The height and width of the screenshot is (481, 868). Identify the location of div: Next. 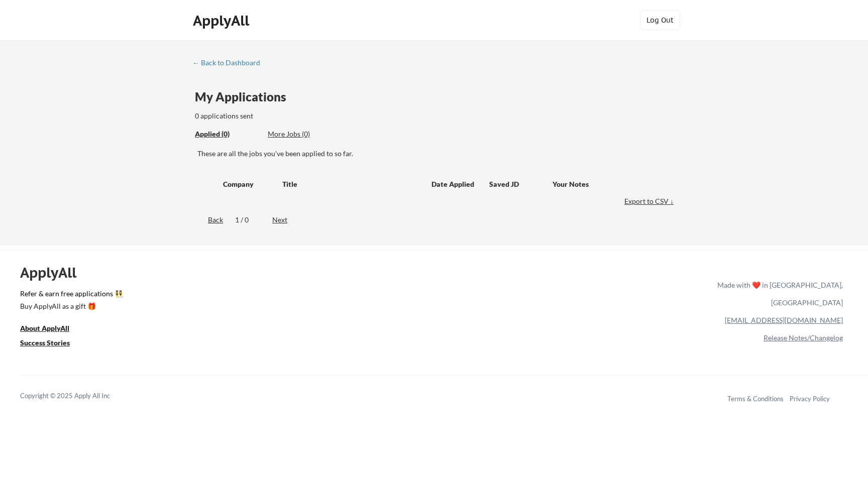
(286, 220).